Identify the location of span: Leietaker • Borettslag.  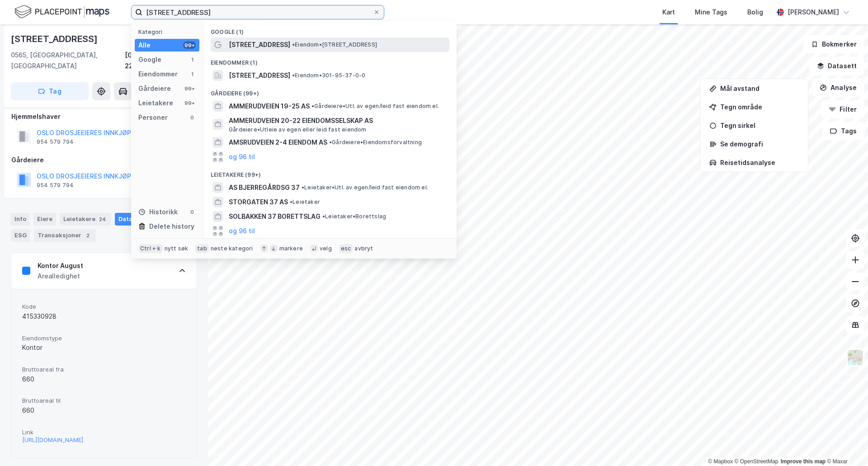
(354, 217).